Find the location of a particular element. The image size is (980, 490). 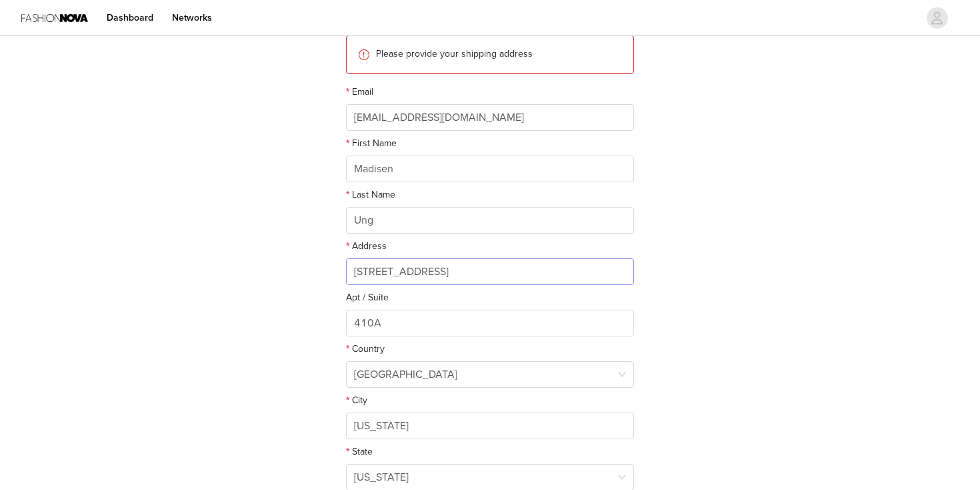

label: Email is located at coordinates (359, 91).